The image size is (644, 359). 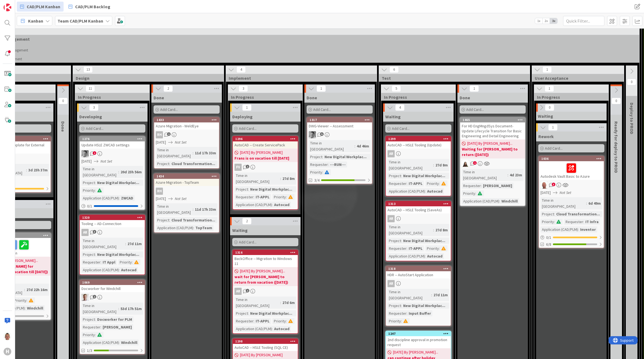 I want to click on span: Kanban, so click(x=35, y=21).